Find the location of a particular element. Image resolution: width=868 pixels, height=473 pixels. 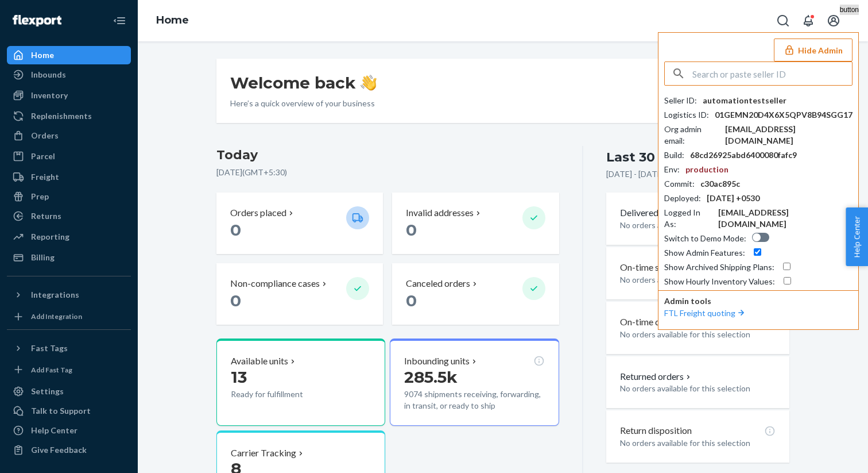

a: Freight is located at coordinates (69, 177).